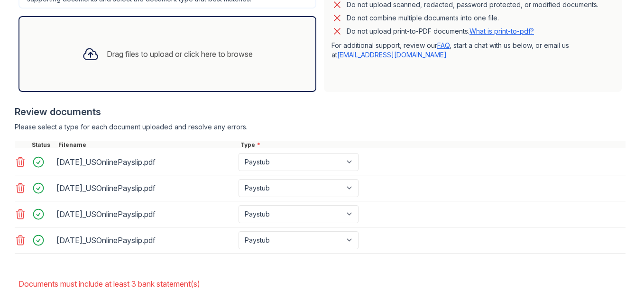 The height and width of the screenshot is (290, 644). What do you see at coordinates (440, 31) in the screenshot?
I see `p: Do not upload print-to-PDF documents.` at bounding box center [440, 31].